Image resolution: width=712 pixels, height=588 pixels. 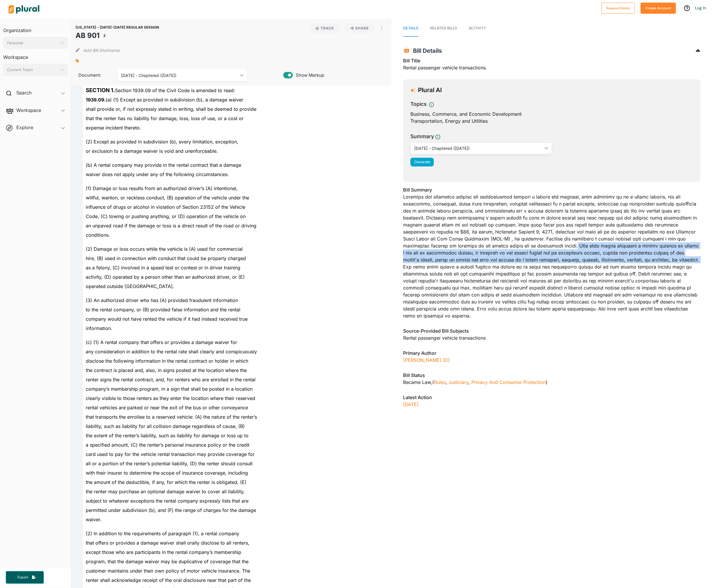 What do you see at coordinates (35, 55) in the screenshot?
I see `h3: Workspace` at bounding box center [35, 55].